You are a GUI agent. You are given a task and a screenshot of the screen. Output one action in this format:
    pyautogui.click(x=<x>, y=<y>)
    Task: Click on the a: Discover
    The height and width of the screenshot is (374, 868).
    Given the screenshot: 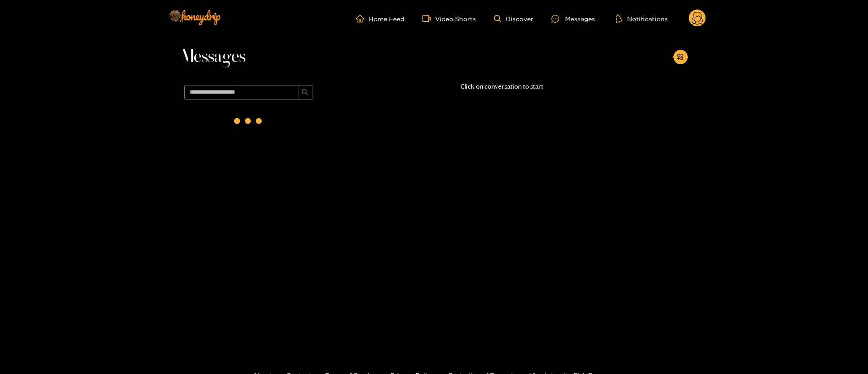 What is the action you would take?
    pyautogui.click(x=514, y=19)
    